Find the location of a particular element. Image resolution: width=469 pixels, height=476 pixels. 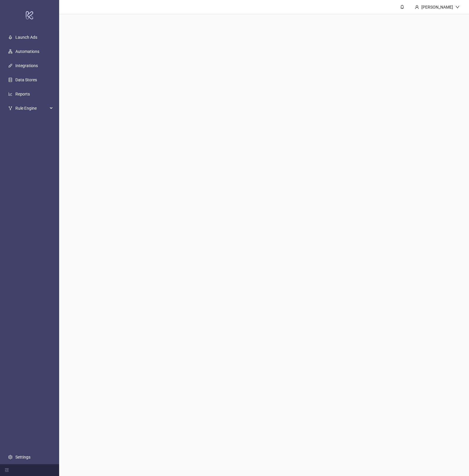

span: fork is located at coordinates (10, 108).